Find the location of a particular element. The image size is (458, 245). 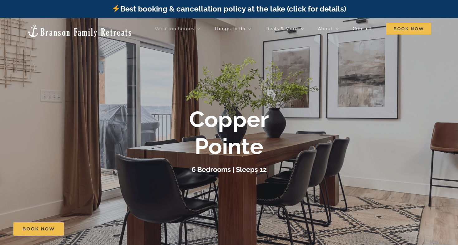

a: Book Now is located at coordinates (39, 229).